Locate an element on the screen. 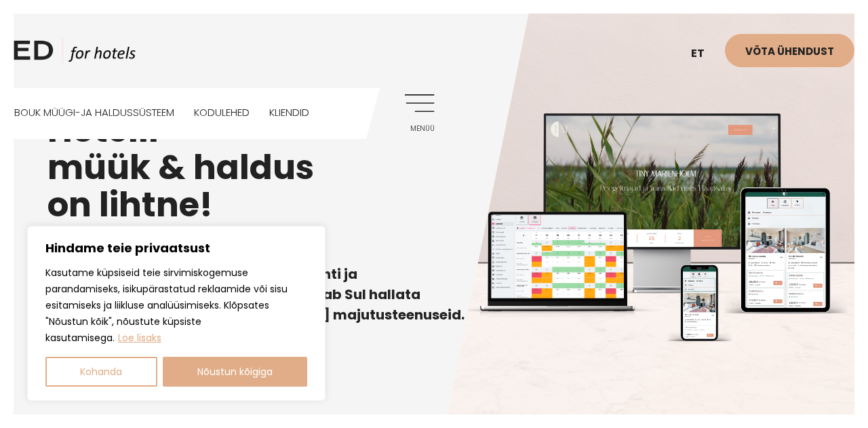 The image size is (868, 428). a: BOUK MÜÜGI-JA HALDUSSÜSTEEM is located at coordinates (94, 112).